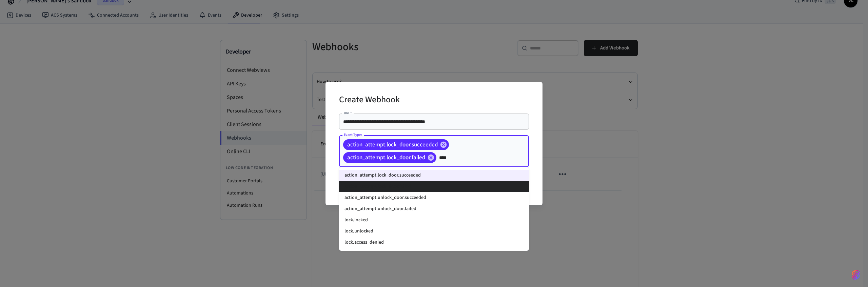  What do you see at coordinates (434, 219) in the screenshot?
I see `li: lock.locked` at bounding box center [434, 219].